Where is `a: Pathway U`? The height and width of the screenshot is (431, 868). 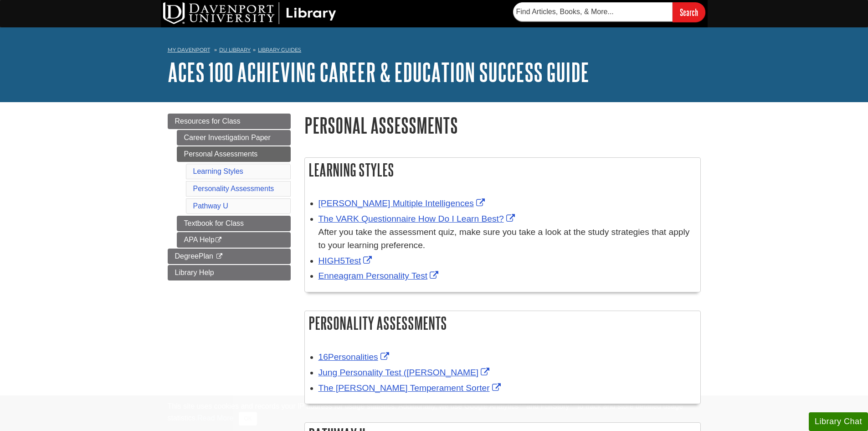 a: Pathway U is located at coordinates (210, 206).